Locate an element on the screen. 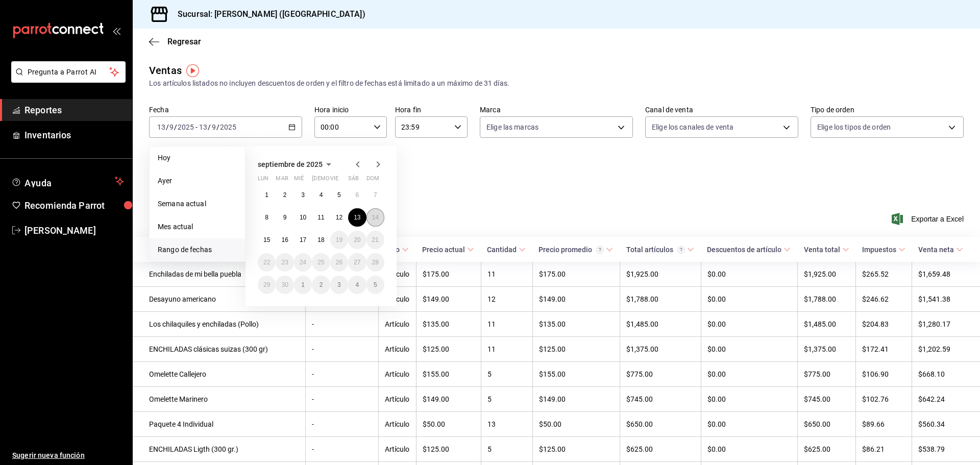 Image resolution: width=980 pixels, height=465 pixels. span: Ayuda is located at coordinates (67, 181).